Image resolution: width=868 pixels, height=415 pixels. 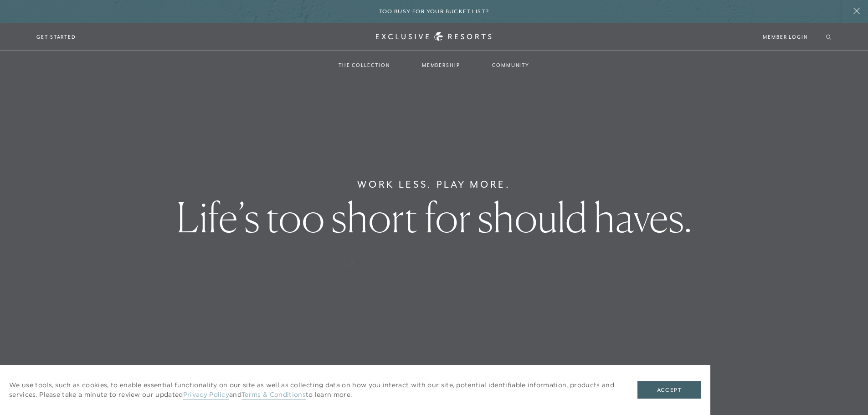 What do you see at coordinates (441, 65) in the screenshot?
I see `a: Membership` at bounding box center [441, 65].